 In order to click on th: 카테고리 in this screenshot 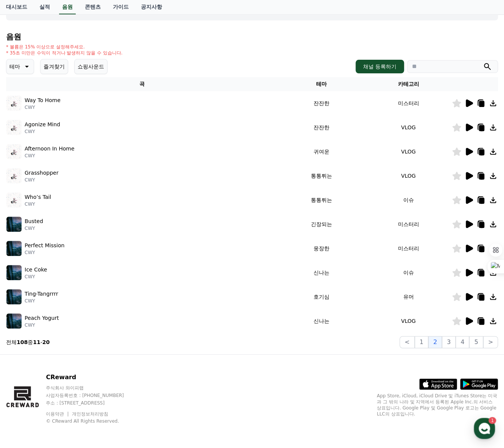, I will do `click(408, 84)`.